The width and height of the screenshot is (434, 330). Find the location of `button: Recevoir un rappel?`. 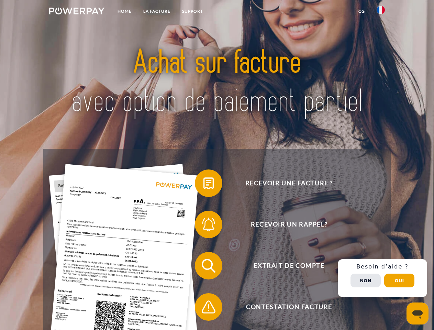

button: Recevoir un rappel? is located at coordinates (285, 225).